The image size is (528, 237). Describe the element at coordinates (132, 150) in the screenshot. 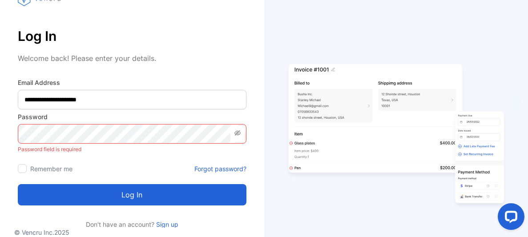

I see `p: Password field is required` at that location.